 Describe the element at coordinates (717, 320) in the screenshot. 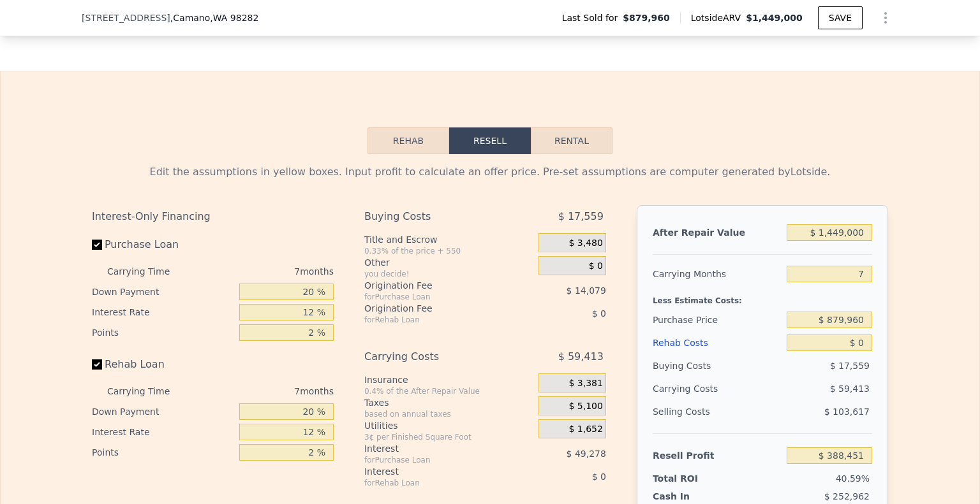

I see `div: Purchase Price` at that location.